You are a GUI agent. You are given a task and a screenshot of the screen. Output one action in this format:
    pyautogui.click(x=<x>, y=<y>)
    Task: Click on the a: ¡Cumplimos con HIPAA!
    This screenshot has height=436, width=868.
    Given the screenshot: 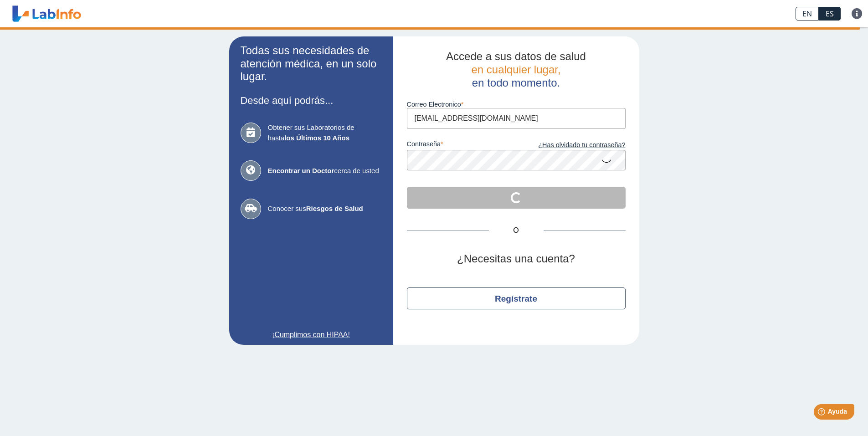 What is the action you would take?
    pyautogui.click(x=311, y=335)
    